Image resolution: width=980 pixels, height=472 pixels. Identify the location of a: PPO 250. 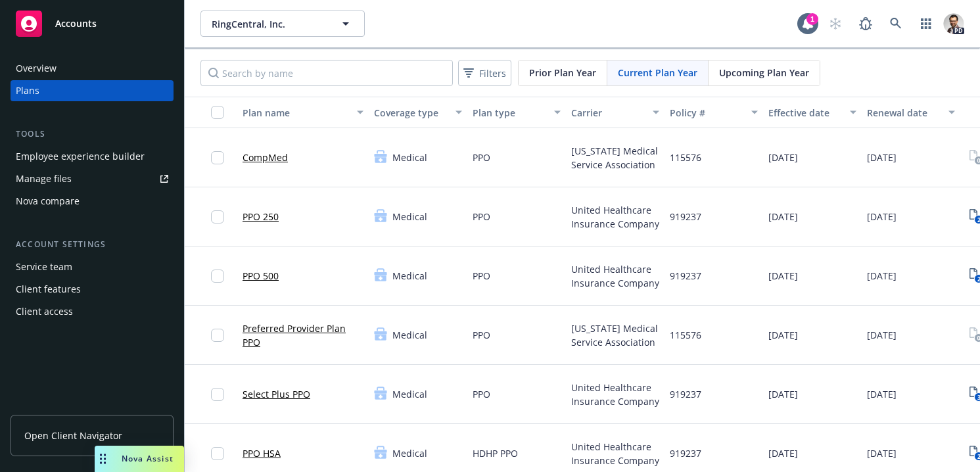
(260, 216).